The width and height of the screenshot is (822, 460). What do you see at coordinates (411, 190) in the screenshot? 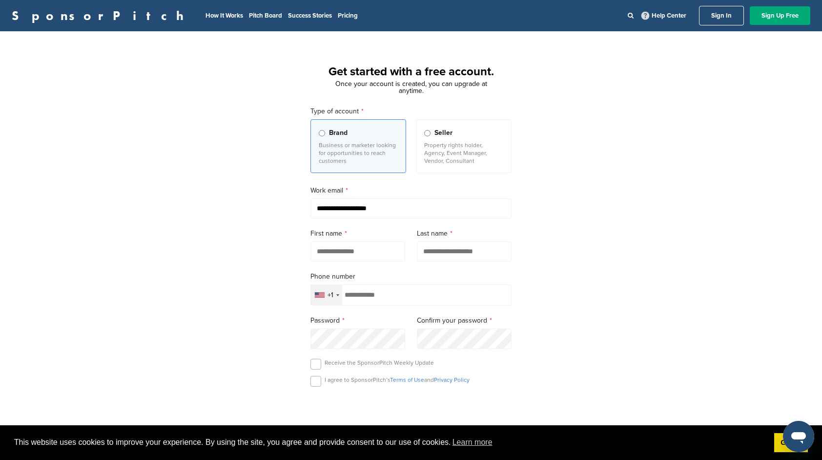
I see `label: Work email` at bounding box center [411, 190].